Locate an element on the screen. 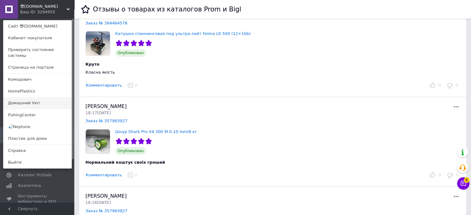  span: Инструменты вебмастера и SEO is located at coordinates (37, 199).